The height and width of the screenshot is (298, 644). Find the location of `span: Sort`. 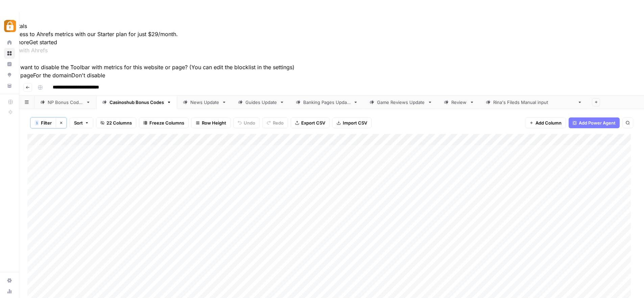

span: Sort is located at coordinates (78, 123).